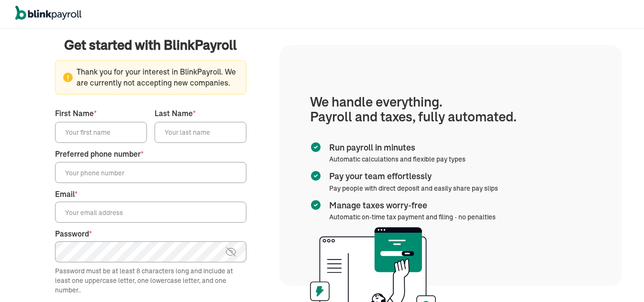 Image resolution: width=644 pixels, height=302 pixels. Describe the element at coordinates (411, 206) in the screenshot. I see `span: Manage taxes worry-free` at that location.